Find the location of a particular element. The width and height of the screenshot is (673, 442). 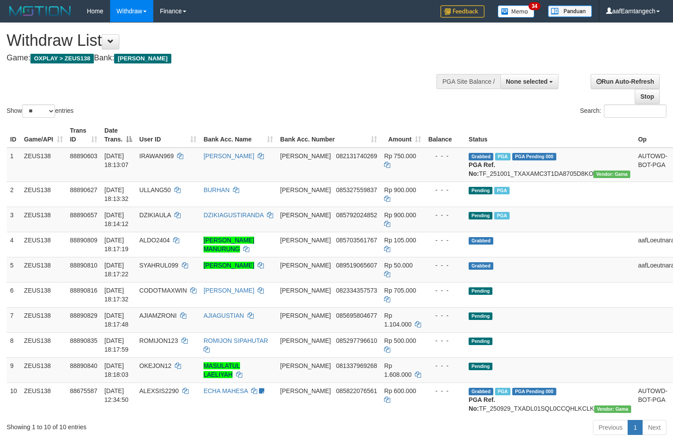

th: Bank Acc. Name: activate to sort column ascending is located at coordinates (238, 135).